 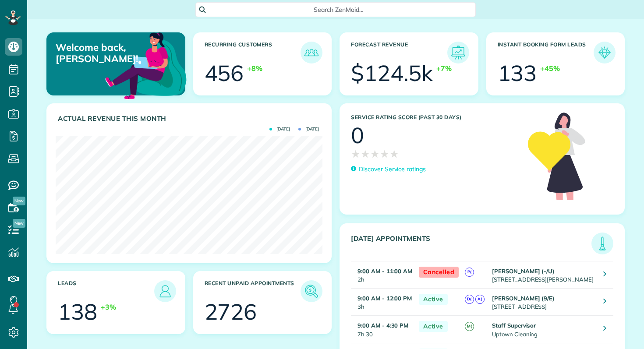 What do you see at coordinates (392, 73) in the screenshot?
I see `div: $124.5k` at bounding box center [392, 73].